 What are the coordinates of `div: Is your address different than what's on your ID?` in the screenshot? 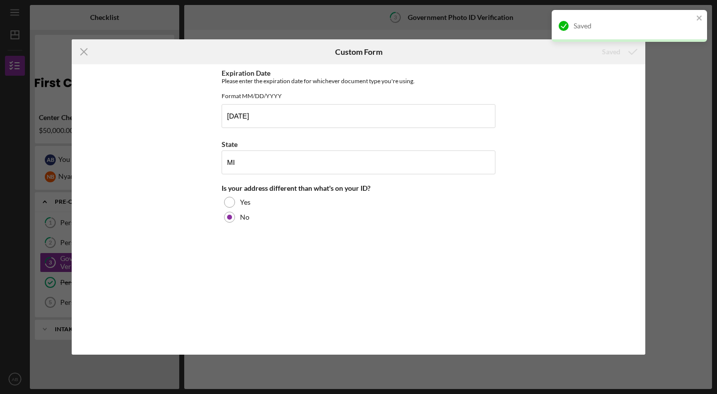 It's located at (358, 188).